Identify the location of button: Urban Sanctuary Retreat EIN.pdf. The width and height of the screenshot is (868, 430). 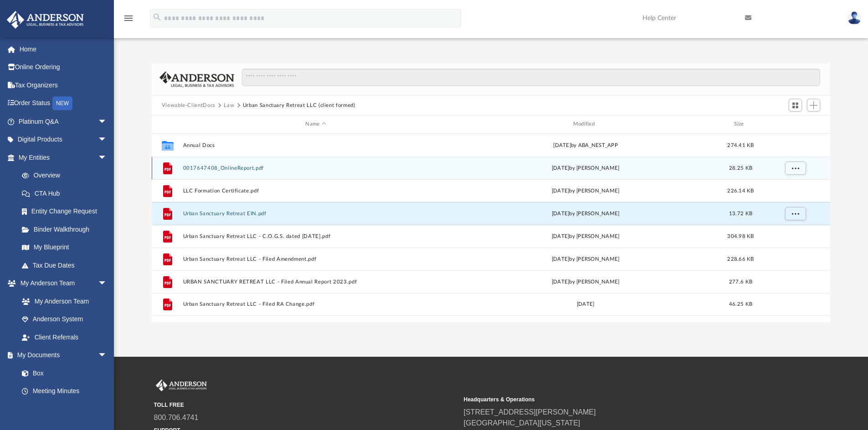
(315, 214).